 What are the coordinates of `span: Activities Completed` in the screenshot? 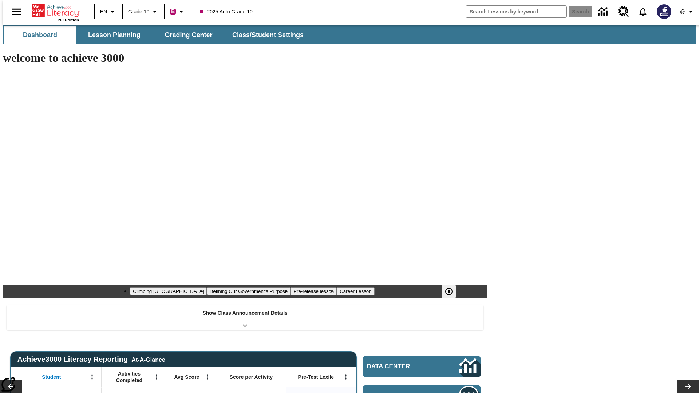 It's located at (129, 377).